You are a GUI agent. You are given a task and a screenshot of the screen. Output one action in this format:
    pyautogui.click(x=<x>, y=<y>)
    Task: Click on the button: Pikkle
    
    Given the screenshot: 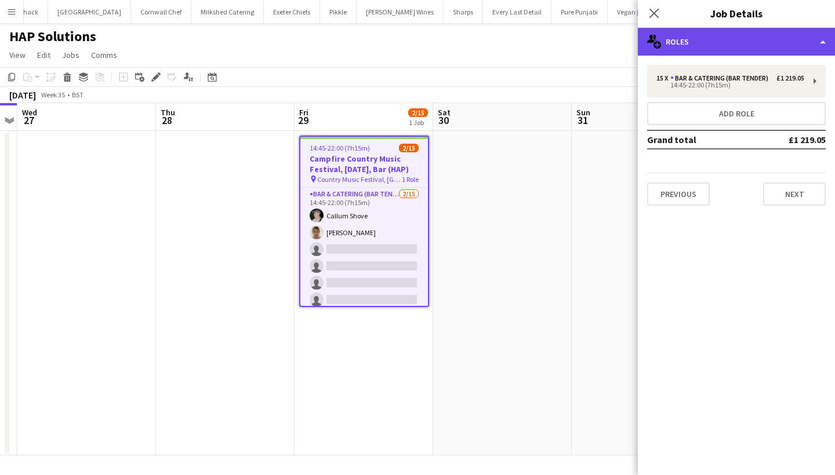 What is the action you would take?
    pyautogui.click(x=338, y=12)
    